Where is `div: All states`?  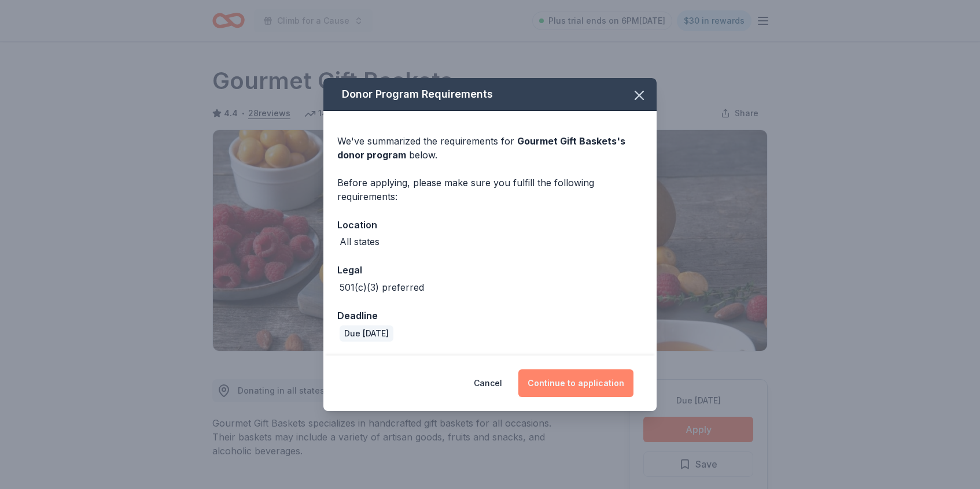
div: All states is located at coordinates (360, 242).